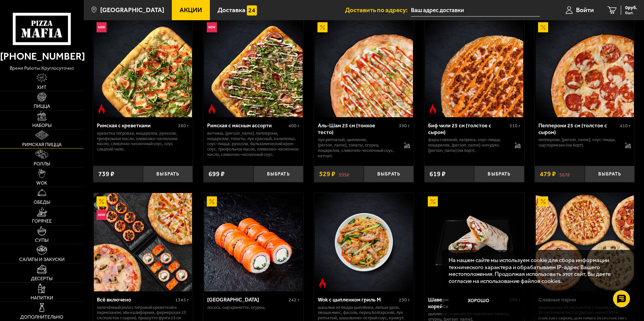  I want to click on span: Обеды, so click(42, 202).